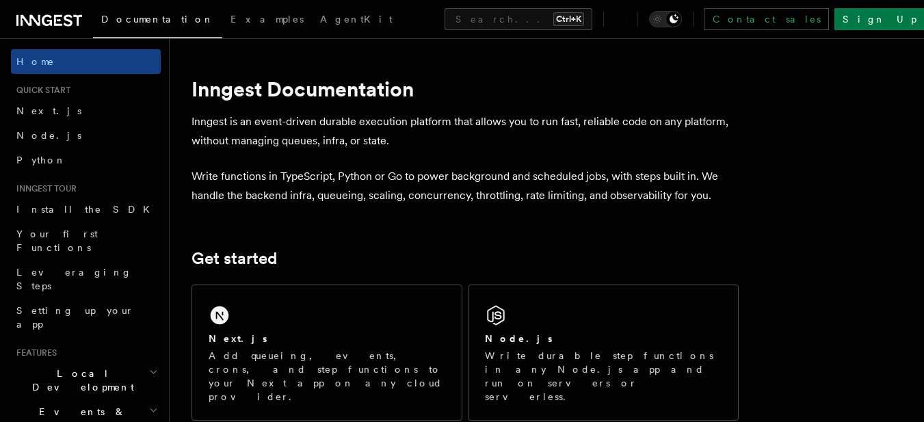  What do you see at coordinates (356, 19) in the screenshot?
I see `span: AgentKit` at bounding box center [356, 19].